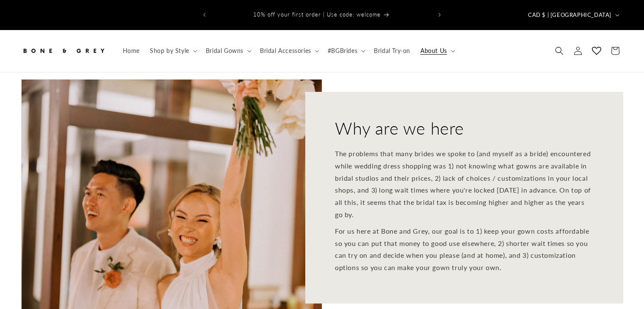  I want to click on span: Bridal Accessories, so click(285, 51).